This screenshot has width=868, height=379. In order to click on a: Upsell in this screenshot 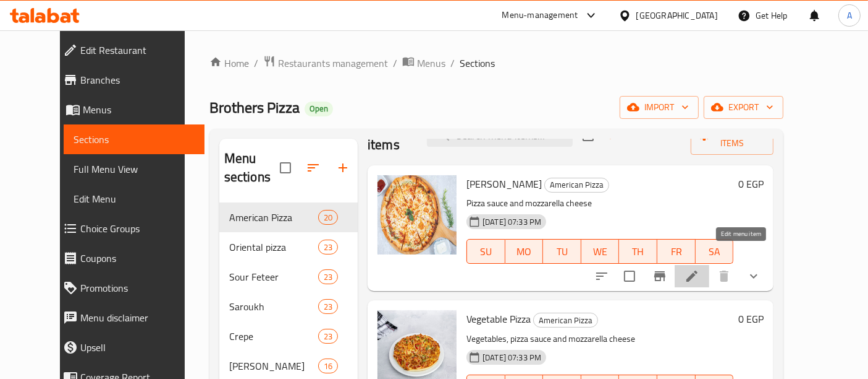, I will do `click(129, 347)`.